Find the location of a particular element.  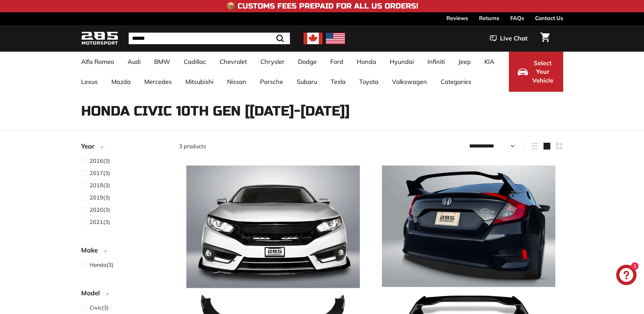

a: Nissan is located at coordinates (237, 82).